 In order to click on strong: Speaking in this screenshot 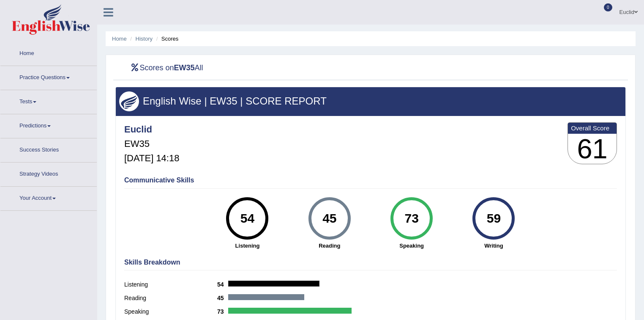, I will do `click(411, 245)`.